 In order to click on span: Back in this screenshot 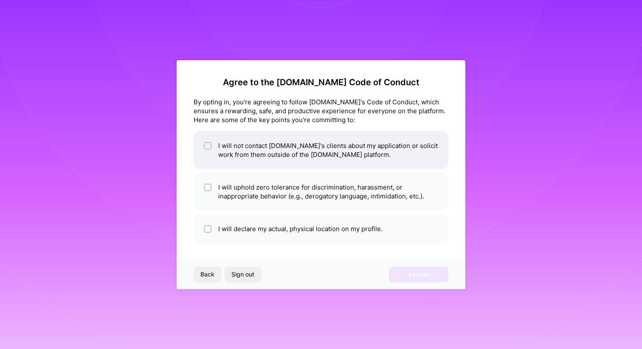, I will do `click(207, 275)`.